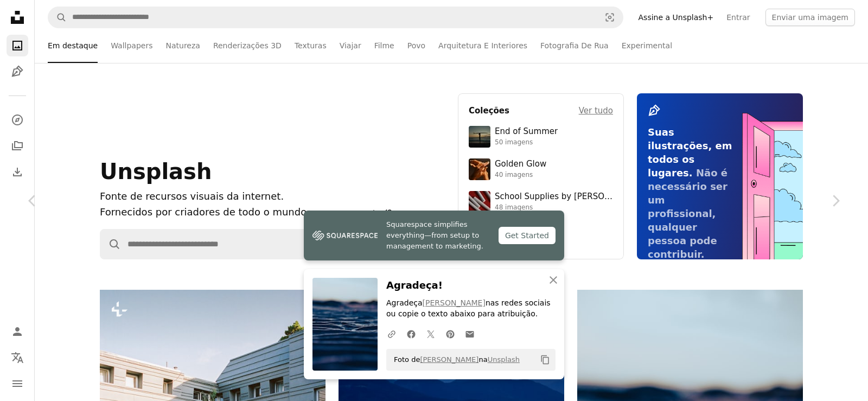  Describe the element at coordinates (310, 46) in the screenshot. I see `a: Texturas` at that location.